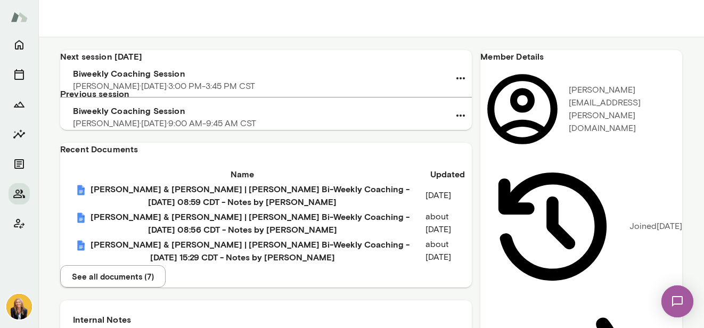  What do you see at coordinates (19, 164) in the screenshot?
I see `button: Documents` at bounding box center [19, 164].